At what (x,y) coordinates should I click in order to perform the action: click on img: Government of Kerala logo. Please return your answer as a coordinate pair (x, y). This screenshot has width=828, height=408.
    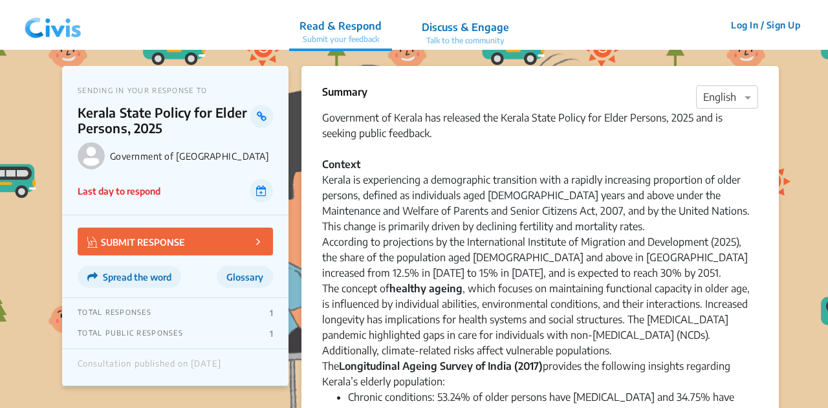
    Looking at the image, I should click on (91, 156).